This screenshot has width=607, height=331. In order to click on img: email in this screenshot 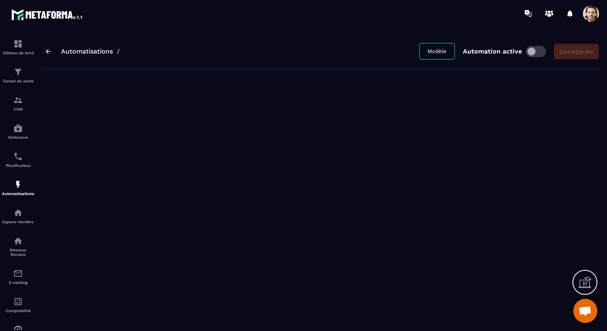, I will do `click(18, 273)`.